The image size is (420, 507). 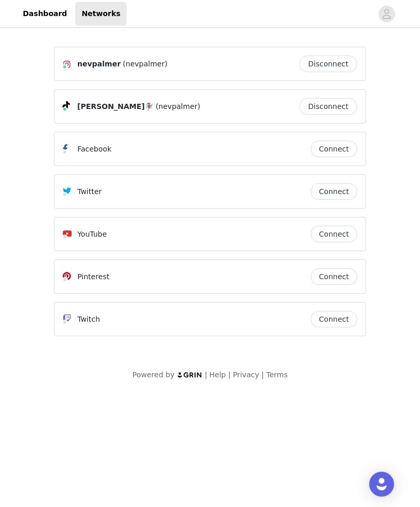 I want to click on a: Networks, so click(x=100, y=14).